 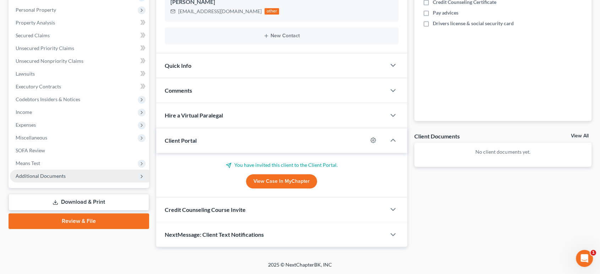 What do you see at coordinates (80, 87) in the screenshot?
I see `a: Executory Contracts` at bounding box center [80, 87].